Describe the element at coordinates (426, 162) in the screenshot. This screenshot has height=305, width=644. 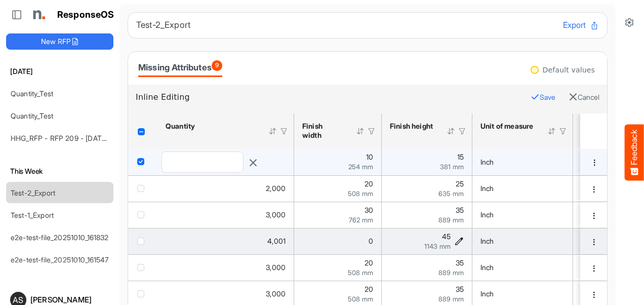
I see `td: 15 is template cell Column Header httpsnorthellcomontologiesmapping-rulesmeasurementhasfinishsize...` at that location.